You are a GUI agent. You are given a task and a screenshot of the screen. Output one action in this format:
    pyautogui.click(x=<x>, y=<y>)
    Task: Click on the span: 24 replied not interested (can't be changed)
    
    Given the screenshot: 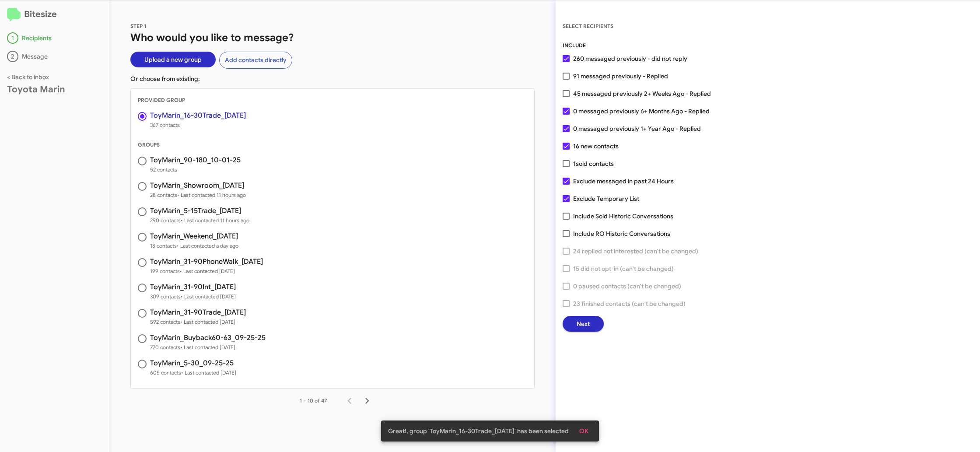 What is the action you would take?
    pyautogui.click(x=636, y=251)
    